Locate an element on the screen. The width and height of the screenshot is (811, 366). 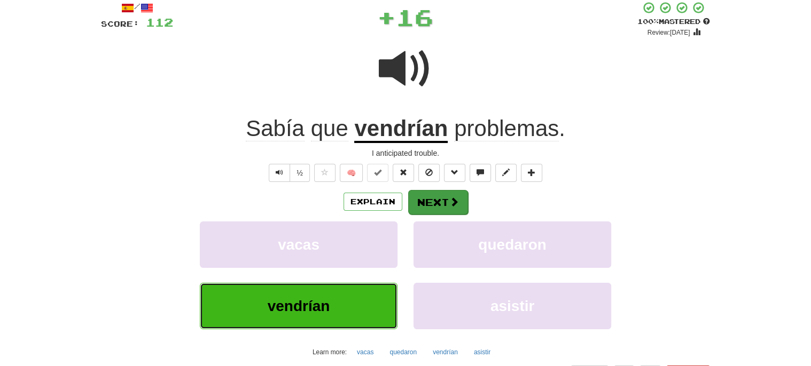
button: Next is located at coordinates (438, 202).